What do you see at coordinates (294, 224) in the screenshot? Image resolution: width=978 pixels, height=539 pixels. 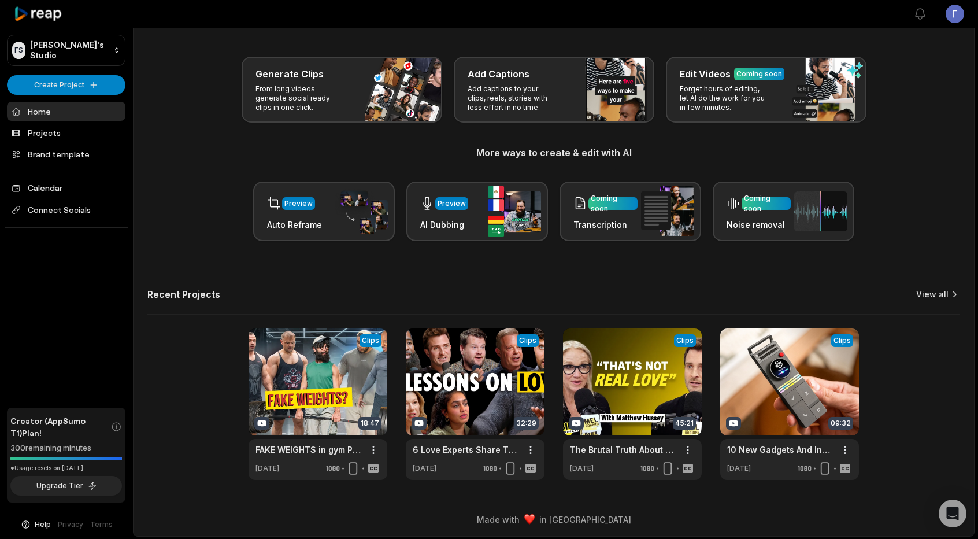 I see `h3: Auto Reframe` at bounding box center [294, 224].